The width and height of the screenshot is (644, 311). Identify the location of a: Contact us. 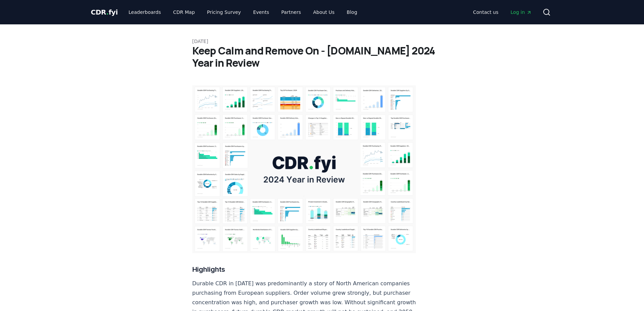
(486, 12).